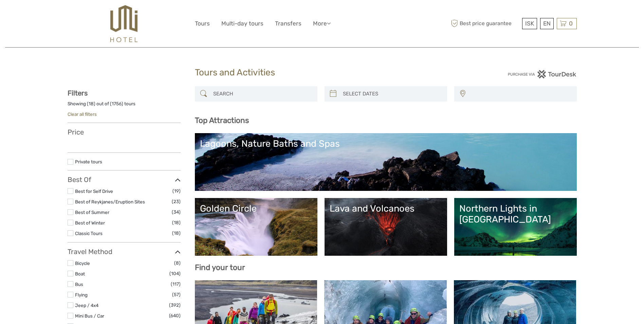  I want to click on h3: Best Of, so click(124, 180).